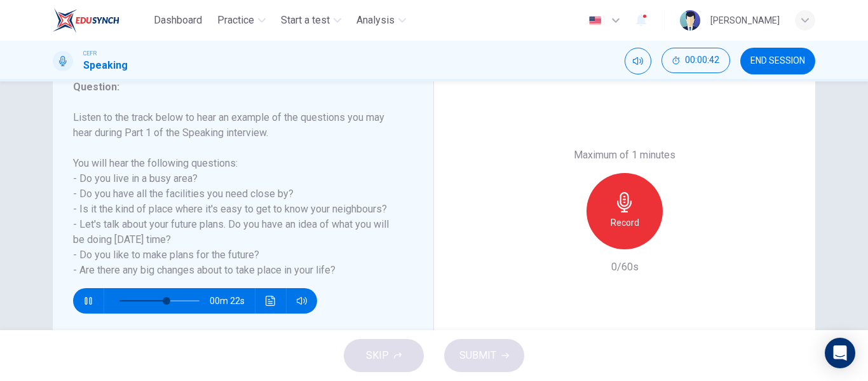 This screenshot has width=868, height=381. What do you see at coordinates (242, 20) in the screenshot?
I see `button: Practice` at bounding box center [242, 20].